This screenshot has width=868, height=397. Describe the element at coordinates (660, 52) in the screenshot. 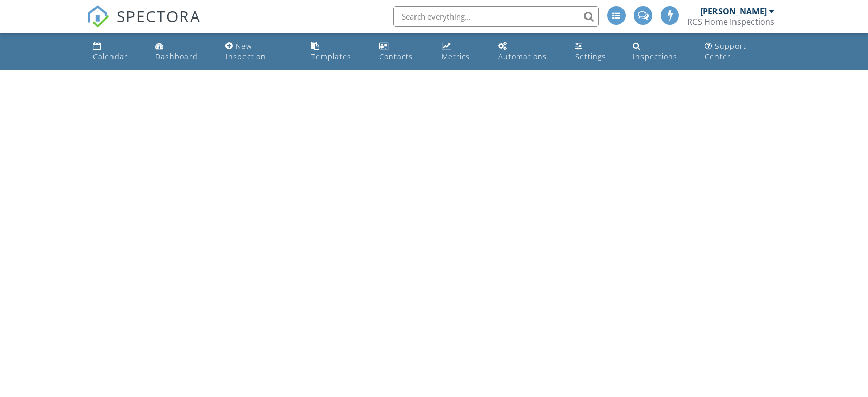

I see `a: Inspections` at that location.